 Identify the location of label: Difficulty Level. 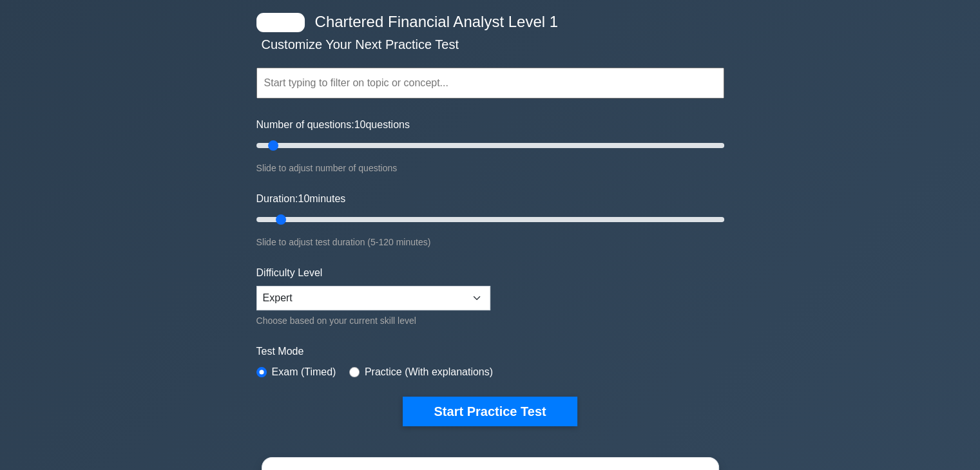
(289, 273).